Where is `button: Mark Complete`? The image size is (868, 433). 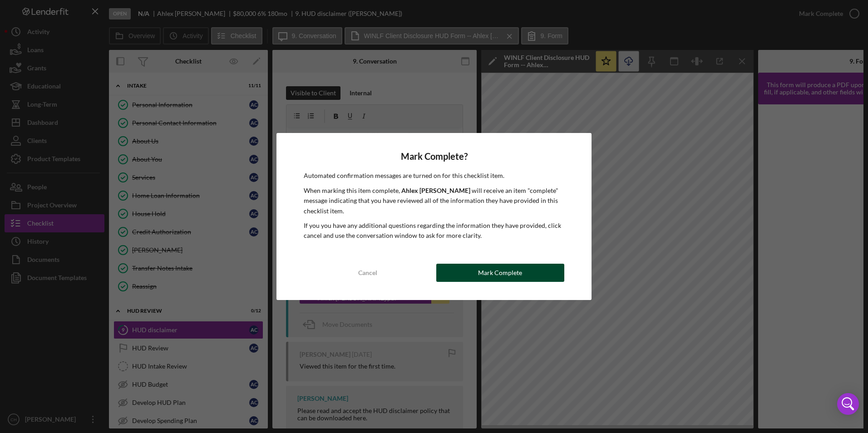
button: Mark Complete is located at coordinates (500, 273).